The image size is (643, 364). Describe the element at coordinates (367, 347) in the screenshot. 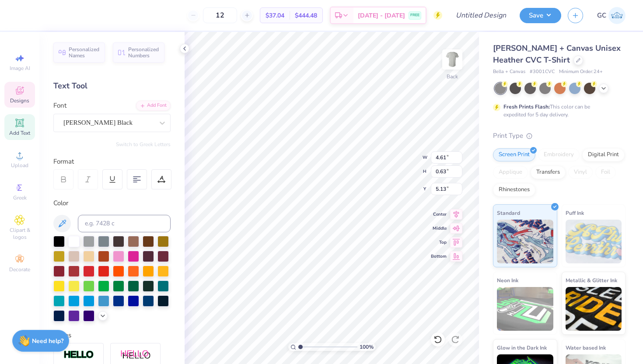

I see `span: 100 %` at that location.